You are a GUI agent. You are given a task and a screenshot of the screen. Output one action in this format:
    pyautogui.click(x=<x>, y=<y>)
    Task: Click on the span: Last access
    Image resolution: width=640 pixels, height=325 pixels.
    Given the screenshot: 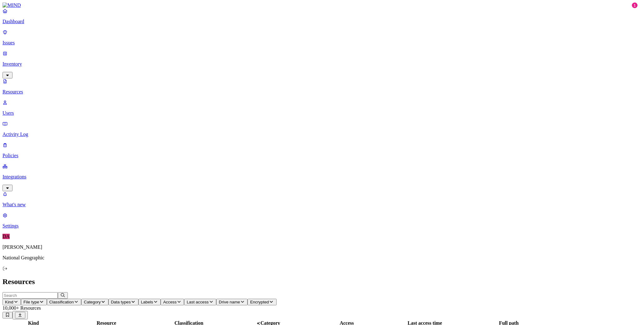 What is the action you would take?
    pyautogui.click(x=197, y=302)
    